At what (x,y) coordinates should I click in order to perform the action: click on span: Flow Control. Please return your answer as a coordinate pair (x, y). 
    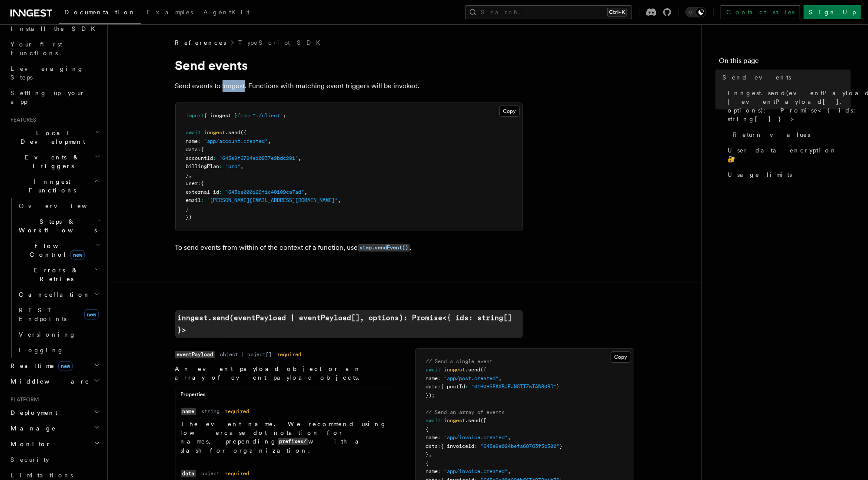
    Looking at the image, I should click on (55, 250).